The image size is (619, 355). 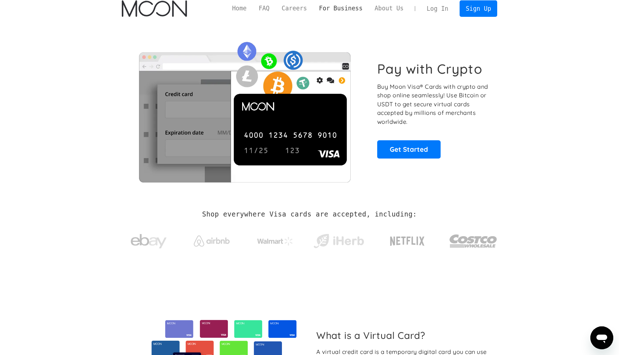 I want to click on a: home, so click(x=154, y=9).